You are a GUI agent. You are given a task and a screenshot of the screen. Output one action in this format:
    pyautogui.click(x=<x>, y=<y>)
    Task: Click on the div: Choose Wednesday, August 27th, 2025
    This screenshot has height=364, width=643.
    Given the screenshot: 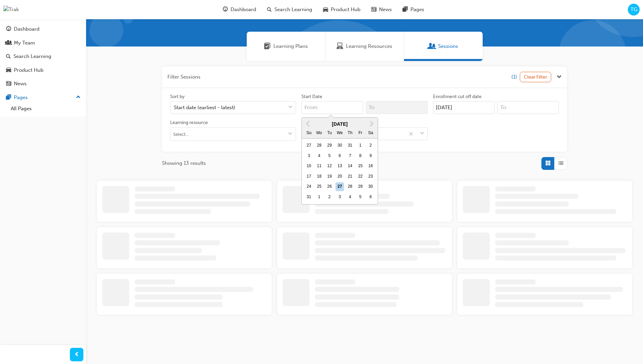 What is the action you would take?
    pyautogui.click(x=340, y=187)
    